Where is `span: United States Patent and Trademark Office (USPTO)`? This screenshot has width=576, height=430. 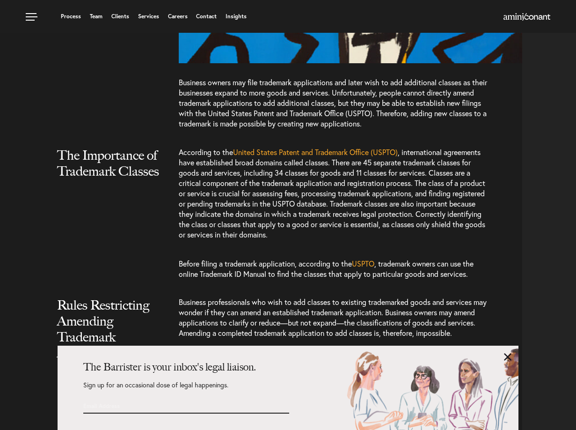 span: United States Patent and Trademark Office (USPTO) is located at coordinates (315, 152).